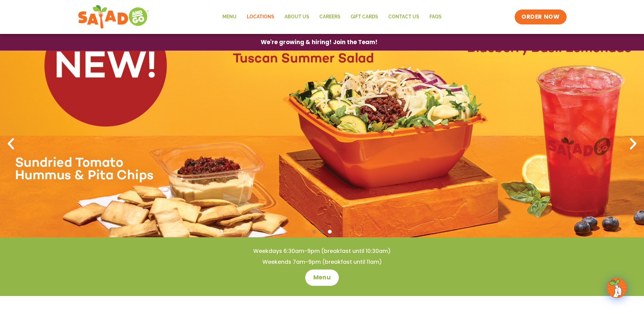 The width and height of the screenshot is (644, 315). I want to click on nav: Menu, so click(332, 17).